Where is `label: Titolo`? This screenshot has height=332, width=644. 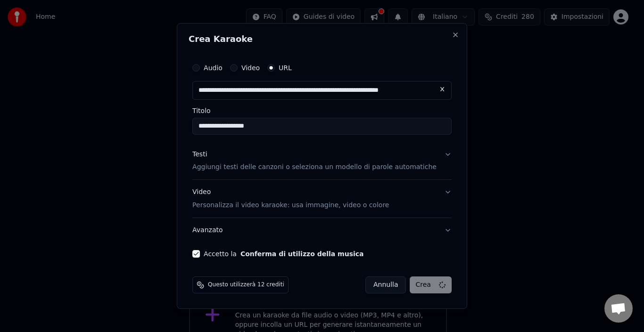 label: Titolo is located at coordinates (322, 111).